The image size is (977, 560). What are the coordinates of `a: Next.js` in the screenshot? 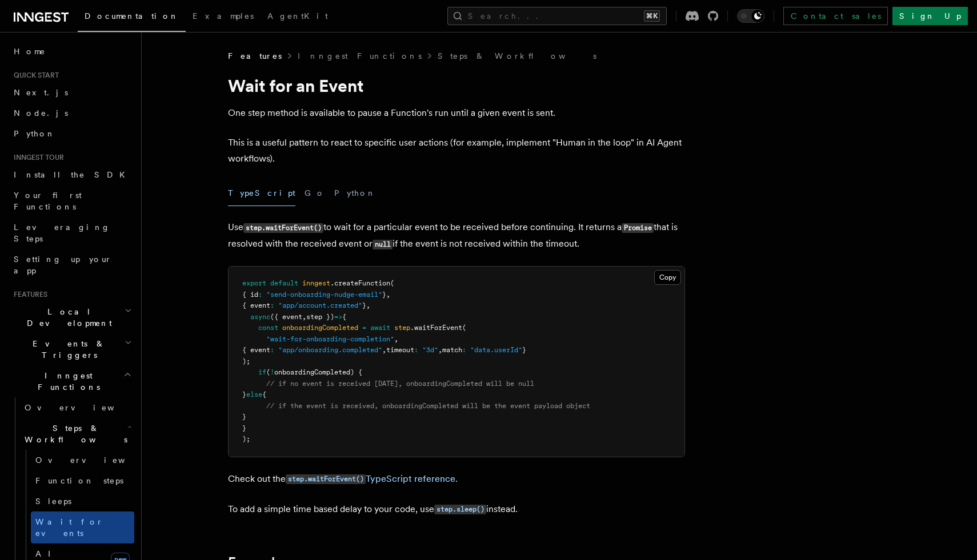 It's located at (71, 92).